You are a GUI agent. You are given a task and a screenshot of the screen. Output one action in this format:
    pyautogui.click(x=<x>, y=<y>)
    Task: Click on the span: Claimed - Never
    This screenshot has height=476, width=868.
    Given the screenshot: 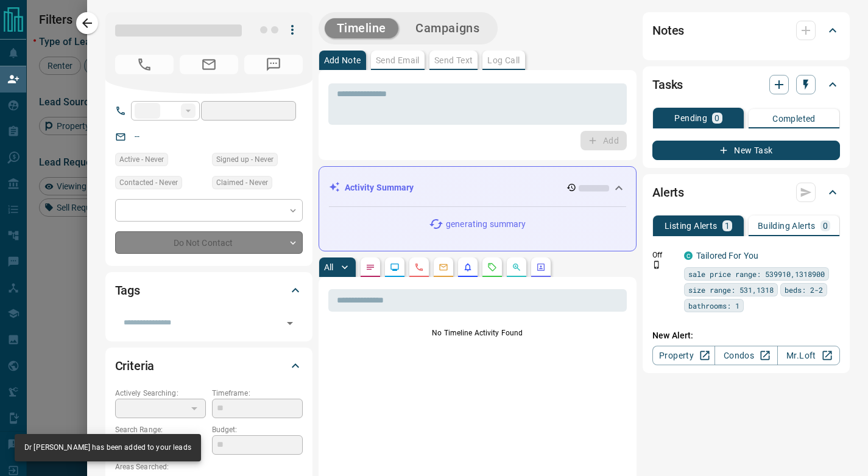 What is the action you would take?
    pyautogui.click(x=242, y=183)
    